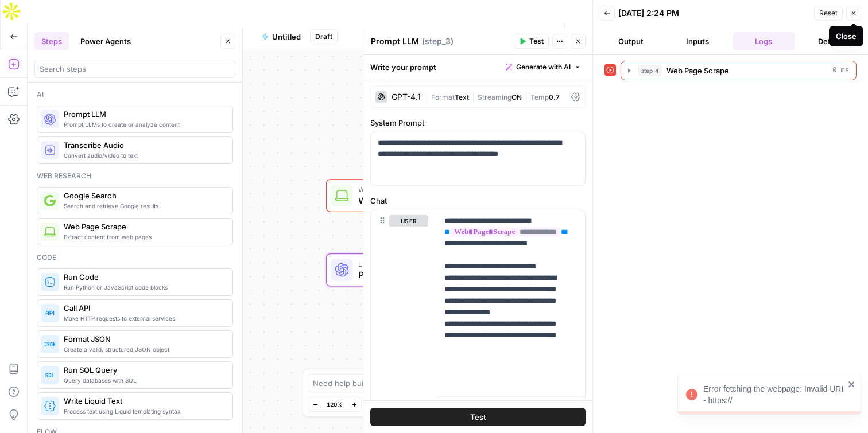 This screenshot has height=433, width=868. What do you see at coordinates (135, 95) in the screenshot?
I see `div: Ai` at bounding box center [135, 95].